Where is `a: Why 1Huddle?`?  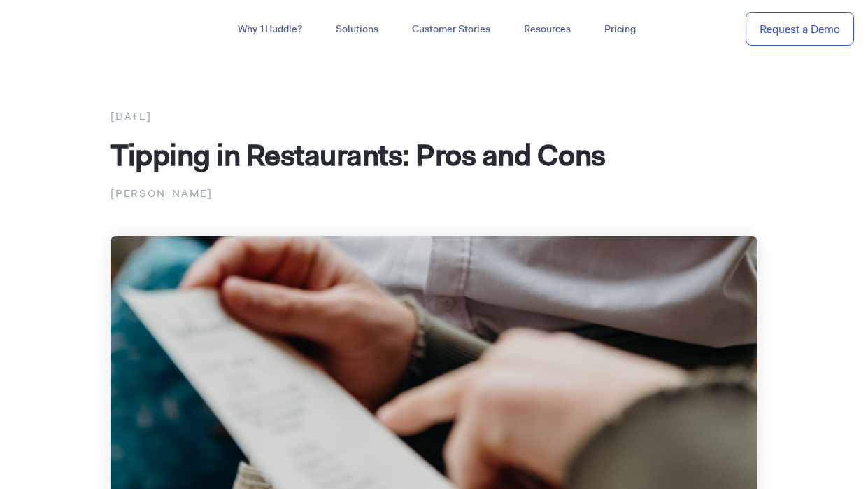 a: Why 1Huddle? is located at coordinates (270, 29).